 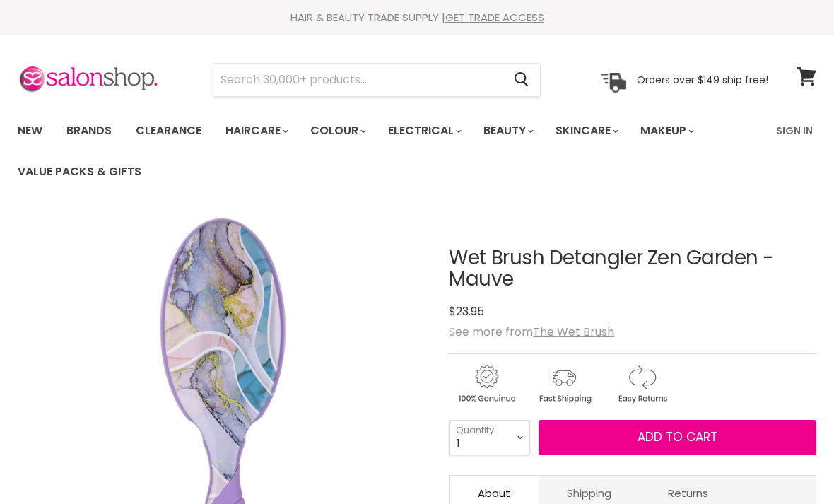 I want to click on u: The Wet Brush, so click(x=573, y=331).